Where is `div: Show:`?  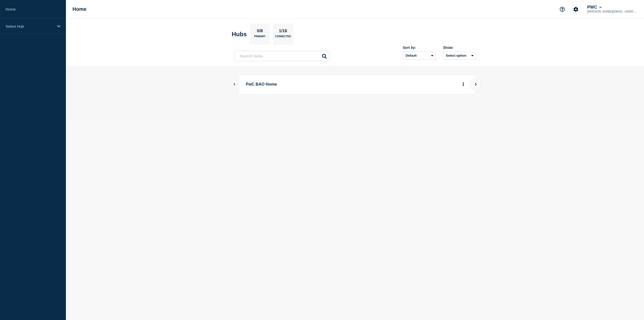
div: Show: is located at coordinates (459, 47).